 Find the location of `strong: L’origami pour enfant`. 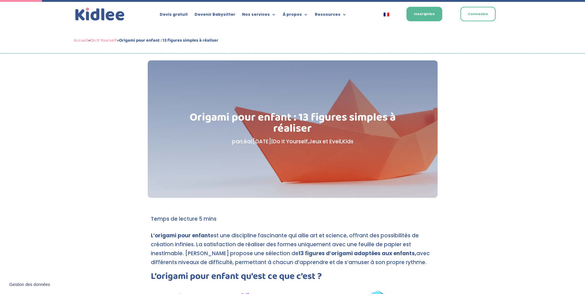

strong: L’origami pour enfant is located at coordinates (180, 236).